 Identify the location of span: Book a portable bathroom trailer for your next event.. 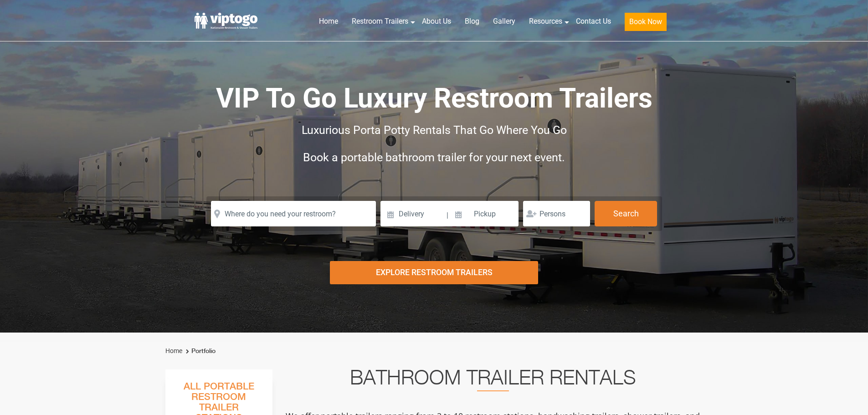
(434, 158).